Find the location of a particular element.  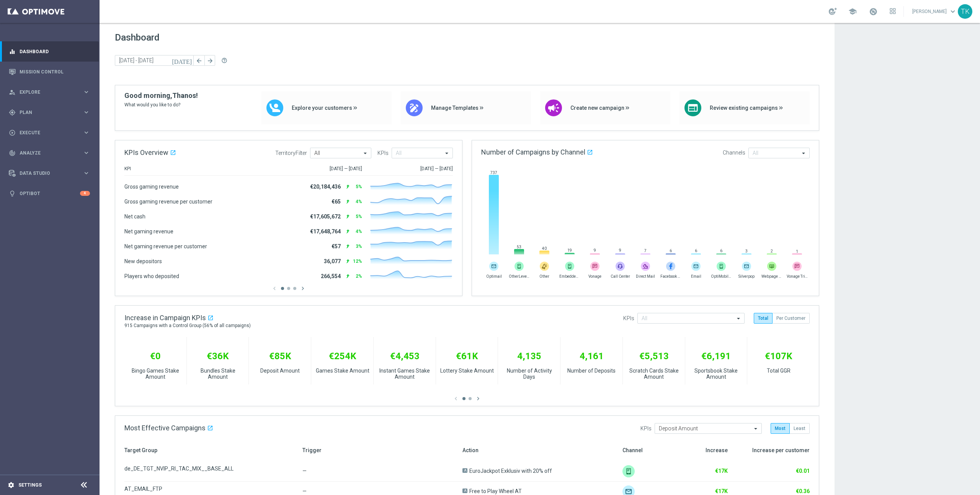

span: school is located at coordinates (852, 11).